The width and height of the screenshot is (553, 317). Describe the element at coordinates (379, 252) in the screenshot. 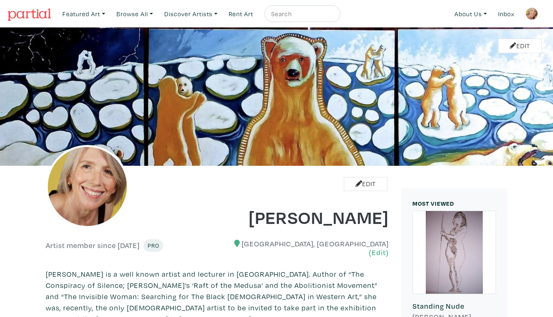

I see `a: (Edit)` at that location.